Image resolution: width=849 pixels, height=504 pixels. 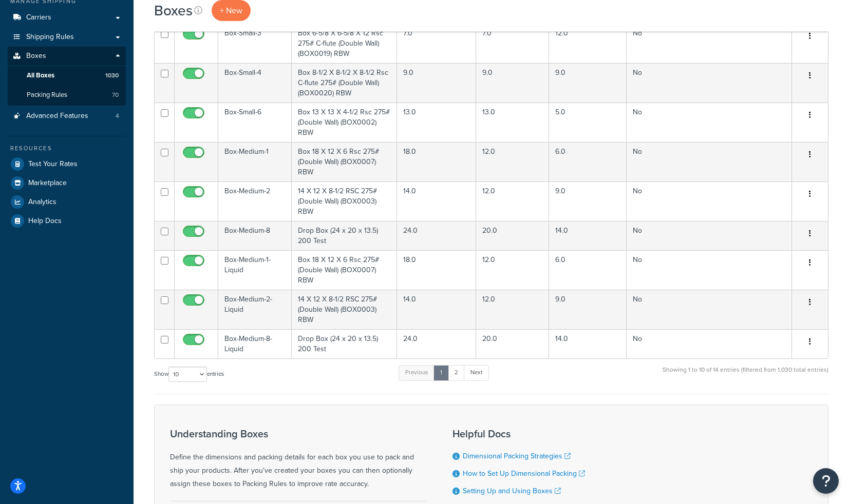 I want to click on a: Analytics, so click(x=67, y=202).